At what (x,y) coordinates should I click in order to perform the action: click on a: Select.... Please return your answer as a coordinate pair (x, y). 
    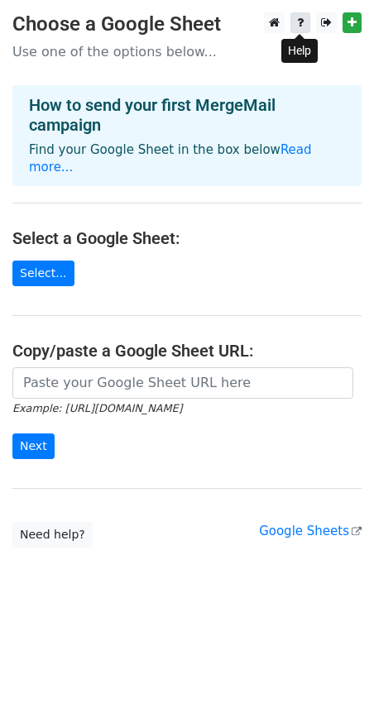
    Looking at the image, I should click on (43, 273).